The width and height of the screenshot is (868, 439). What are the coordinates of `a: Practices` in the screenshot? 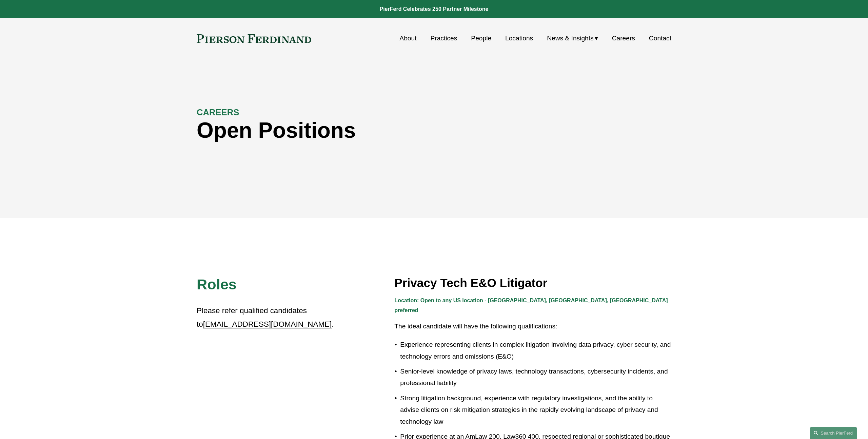 It's located at (443, 38).